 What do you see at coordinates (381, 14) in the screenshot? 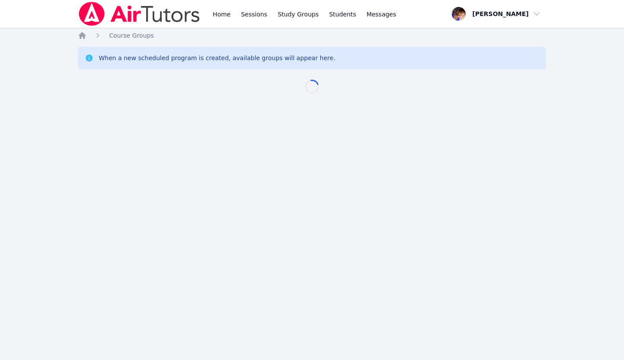
I see `span: Messages` at bounding box center [381, 14].